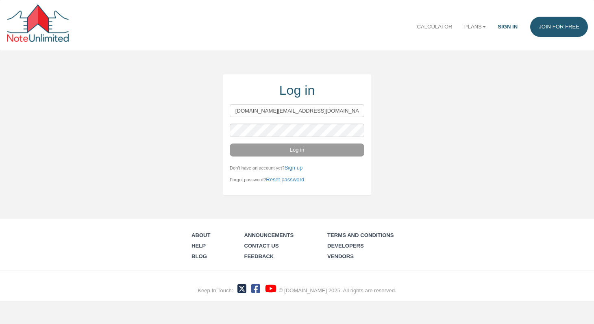 The width and height of the screenshot is (594, 324). Describe the element at coordinates (297, 91) in the screenshot. I see `div: Log in` at that location.